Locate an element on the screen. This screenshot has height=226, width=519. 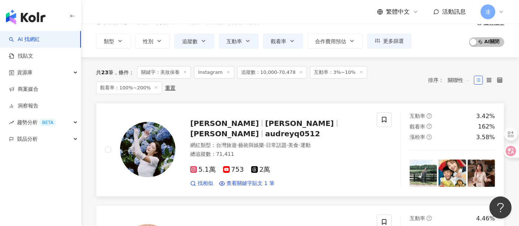
a: searchAI 找網紅 is located at coordinates (24, 40).